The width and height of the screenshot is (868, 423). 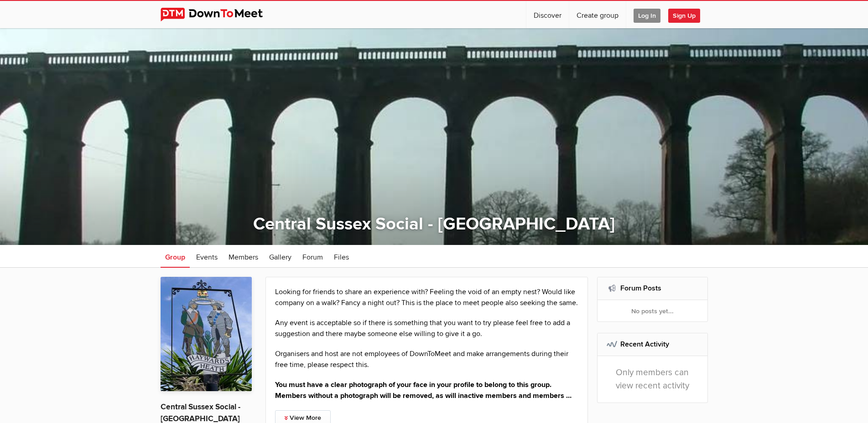 What do you see at coordinates (175, 256) in the screenshot?
I see `a: Group` at bounding box center [175, 256].